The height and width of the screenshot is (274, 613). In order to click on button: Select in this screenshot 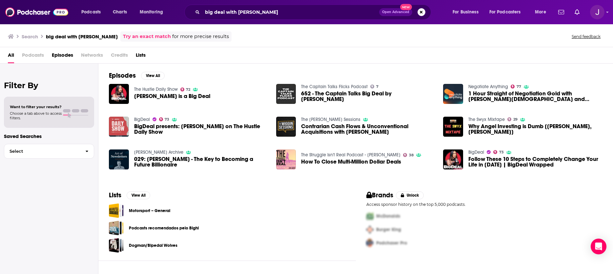, I will do `click(49, 151)`.